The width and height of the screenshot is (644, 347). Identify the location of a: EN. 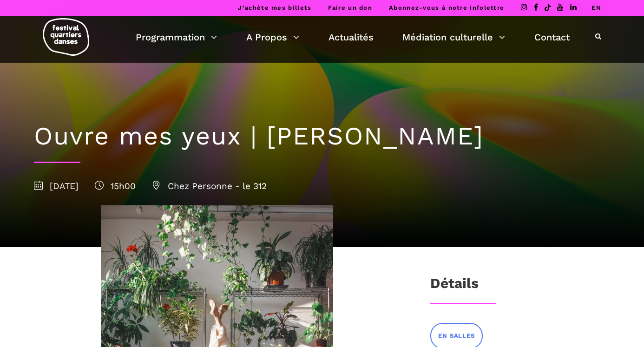
(596, 8).